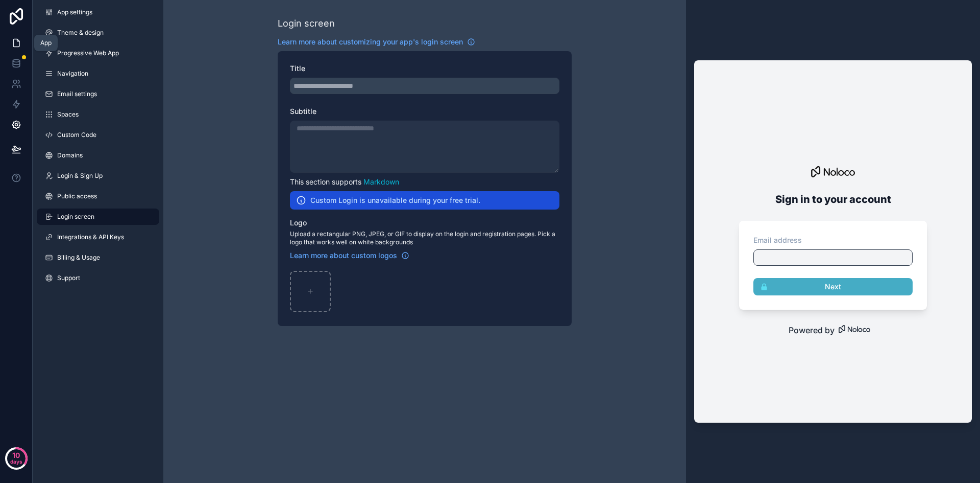  Describe the element at coordinates (98, 53) in the screenshot. I see `a: Progressive Web App` at that location.